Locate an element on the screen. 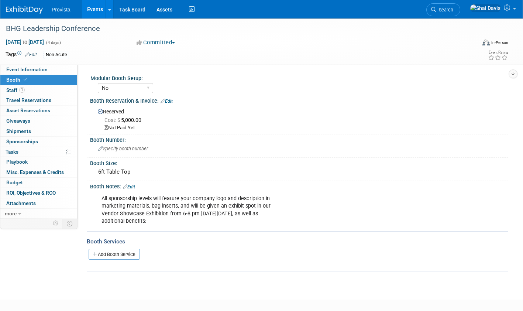  span: Playbook is located at coordinates (17, 162).